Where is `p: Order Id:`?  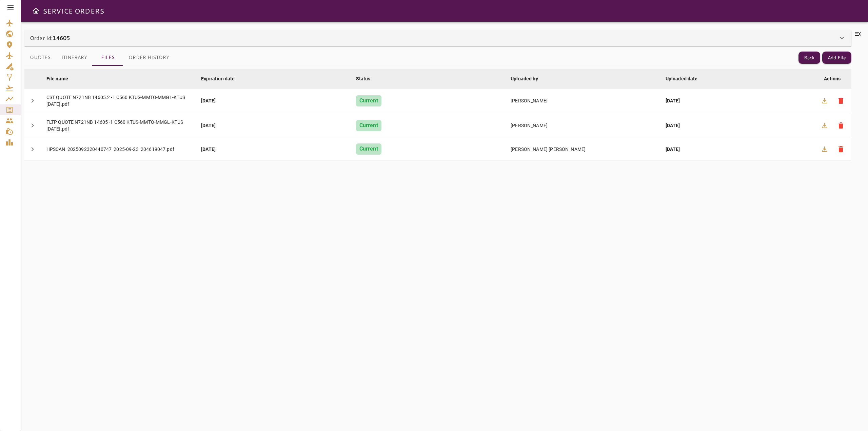 p: Order Id: is located at coordinates (50, 38).